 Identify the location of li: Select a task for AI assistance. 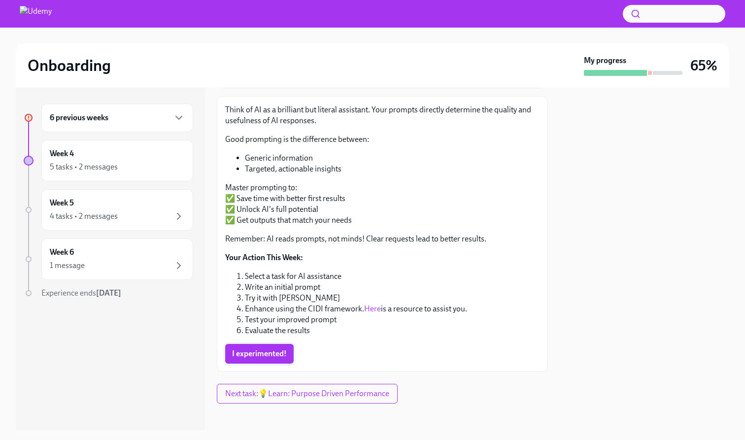
(392, 277).